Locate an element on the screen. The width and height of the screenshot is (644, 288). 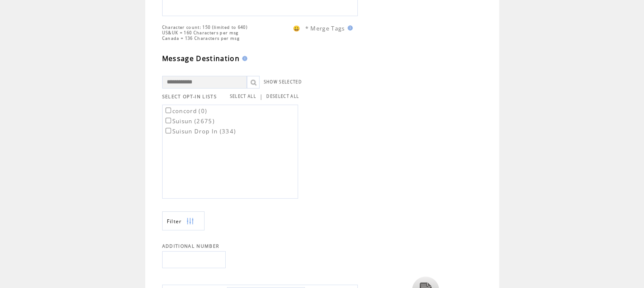
span: US&UK = 160 Characters per msg is located at coordinates (200, 32).